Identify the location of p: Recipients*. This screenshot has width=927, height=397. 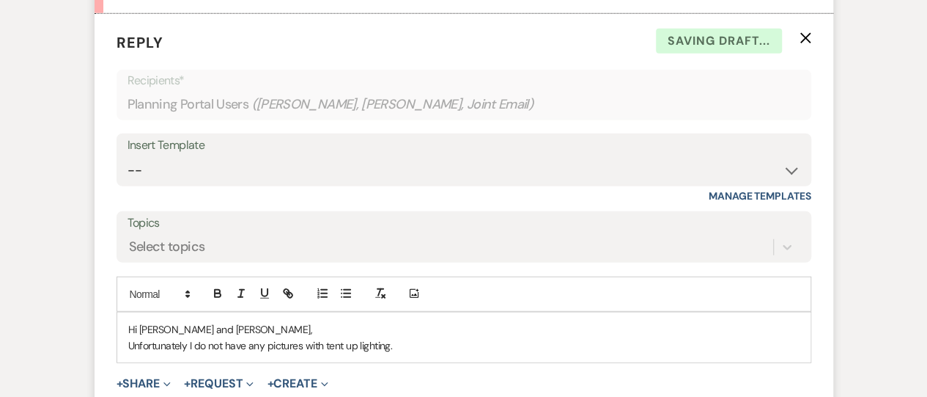
(464, 81).